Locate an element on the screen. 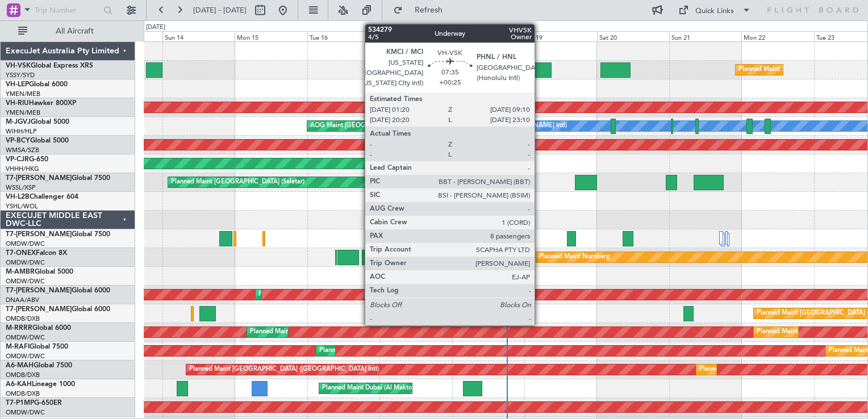 The width and height of the screenshot is (868, 419). a: A6-MAHGlobal 7500 is located at coordinates (38, 366).